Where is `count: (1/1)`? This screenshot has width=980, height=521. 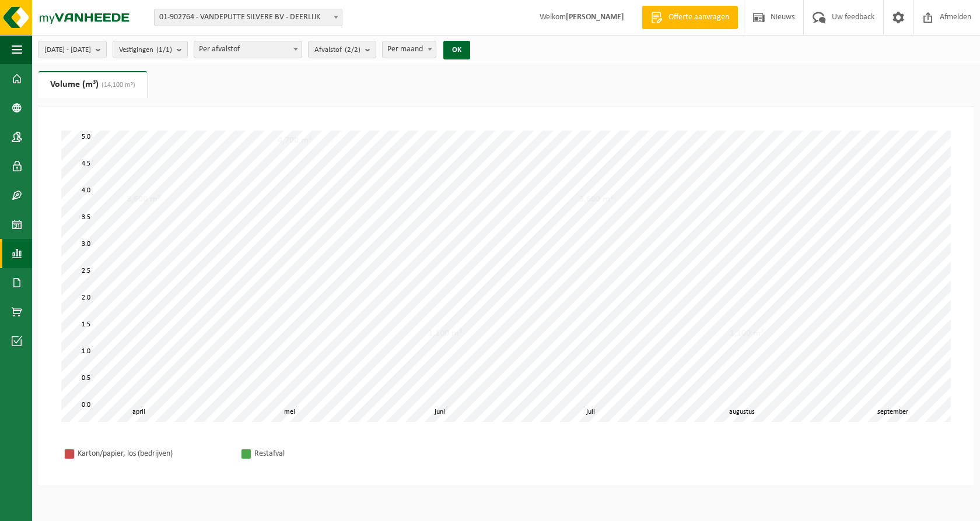 count: (1/1) is located at coordinates (164, 49).